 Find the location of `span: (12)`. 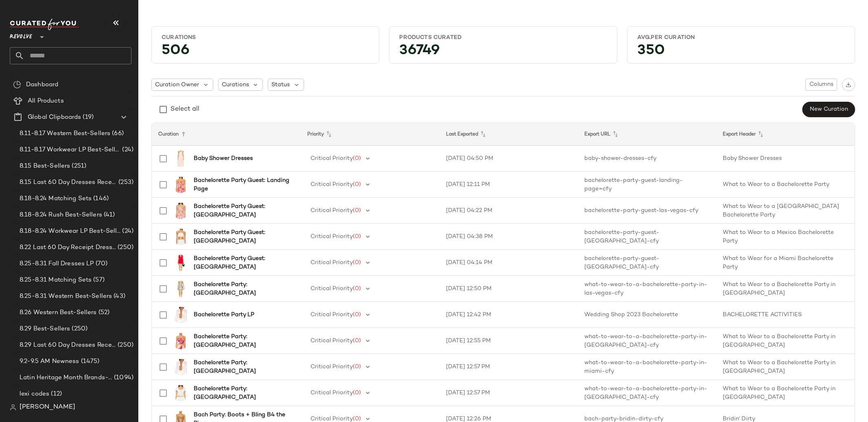

span: (12) is located at coordinates (55, 394).